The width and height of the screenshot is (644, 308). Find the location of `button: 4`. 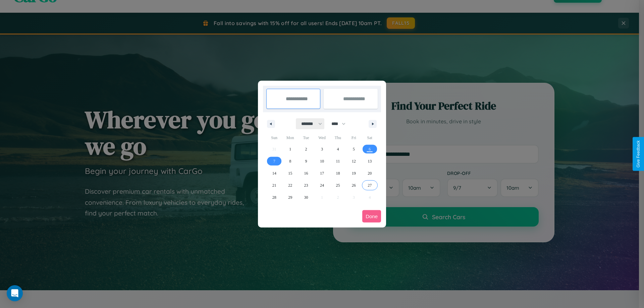

button: 4 is located at coordinates (338, 149).